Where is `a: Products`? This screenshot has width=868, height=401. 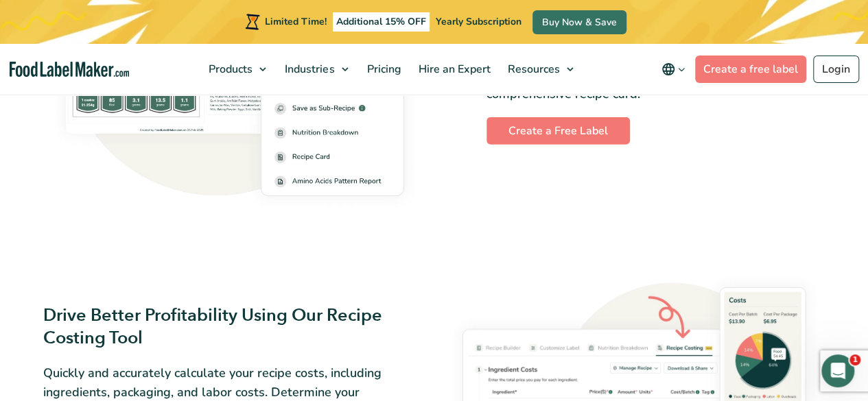 a: Products is located at coordinates (237, 69).